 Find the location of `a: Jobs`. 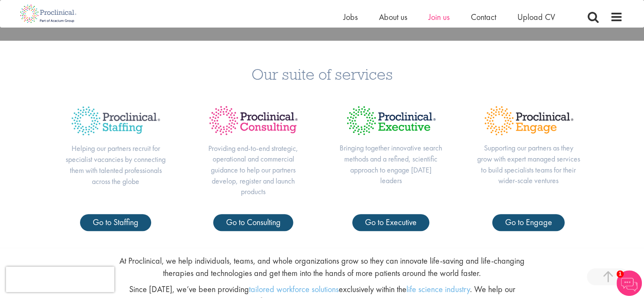

a: Jobs is located at coordinates (351, 17).